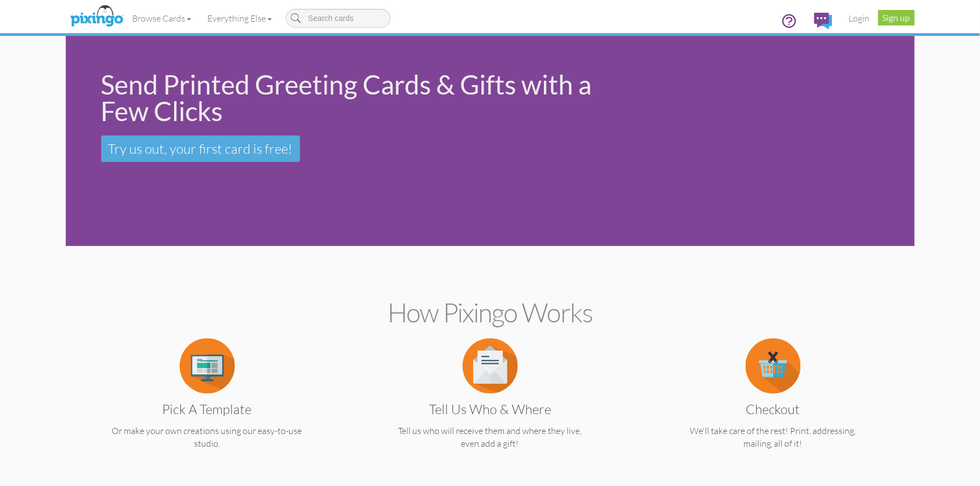 The width and height of the screenshot is (980, 486). What do you see at coordinates (490, 405) in the screenshot?
I see `a: Tell us Who & Where Tell us who will receive them and where they live, even add a gift!` at bounding box center [490, 405].